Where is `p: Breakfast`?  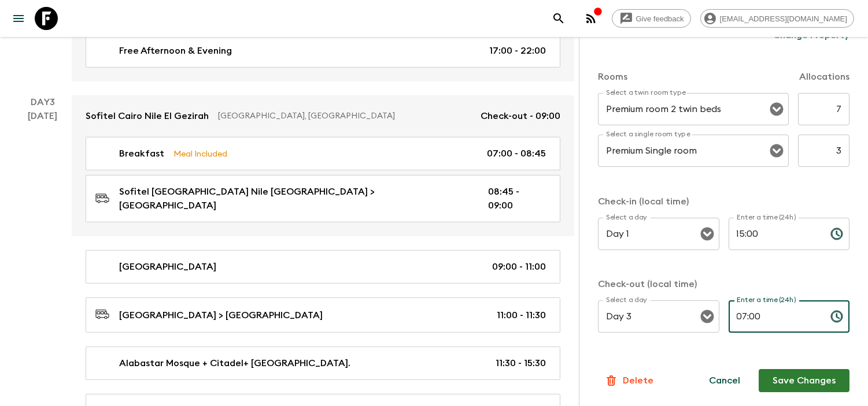
p: Breakfast is located at coordinates (142, 154).